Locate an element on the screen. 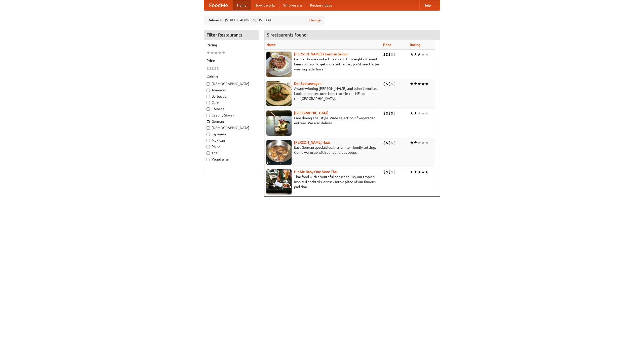 This screenshot has width=644, height=356. label: Pizza is located at coordinates (231, 146).